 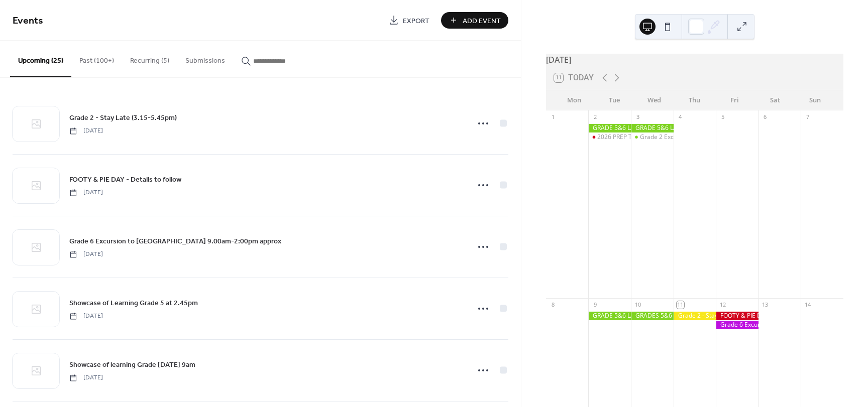 I want to click on span: Showcase of Learning Grade 5 at 2.45pm, so click(x=134, y=303).